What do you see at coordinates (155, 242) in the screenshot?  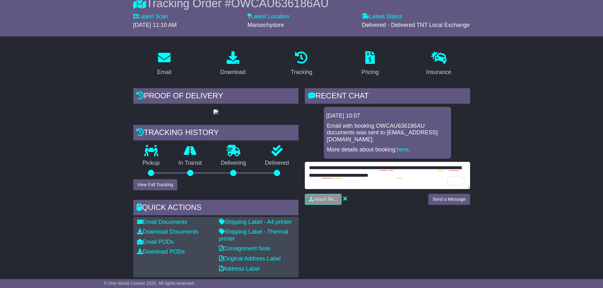 I see `a: Email PODs` at bounding box center [155, 242].